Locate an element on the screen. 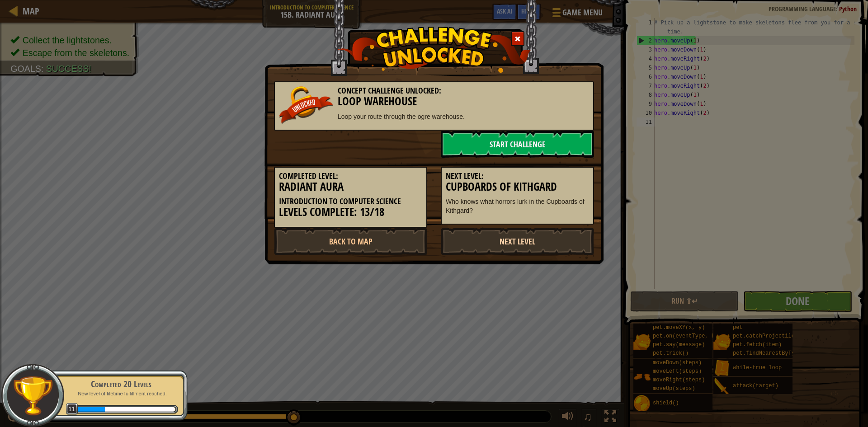  h3: Levels Complete: 13/18 is located at coordinates (350, 212).